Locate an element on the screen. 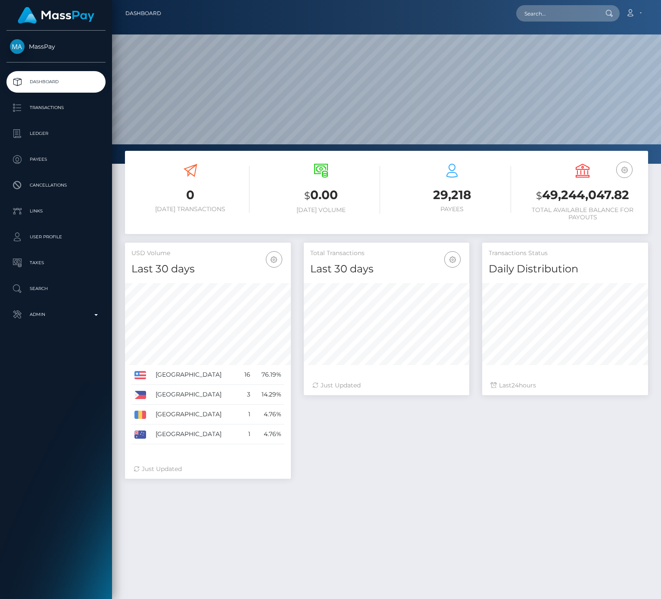 The width and height of the screenshot is (661, 599). img: MassPay Logo is located at coordinates (56, 15).